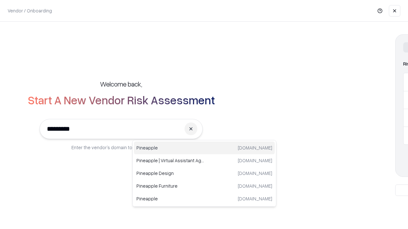 The width and height of the screenshot is (408, 229). I want to click on h5: Welcome back,, so click(121, 84).